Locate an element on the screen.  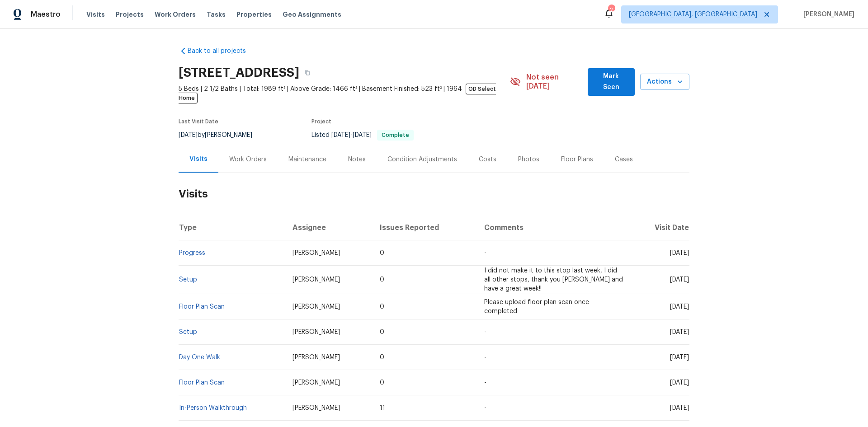
span: Listed is located at coordinates (363, 135).